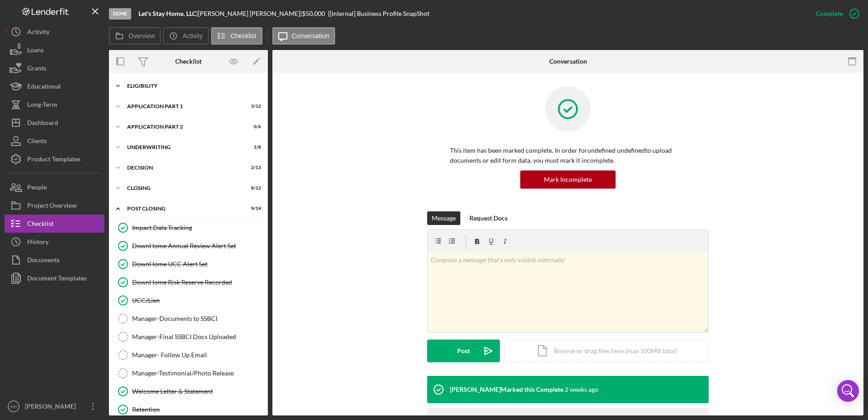 The image size is (868, 420). Describe the element at coordinates (463, 351) in the screenshot. I see `button: Post` at that location.